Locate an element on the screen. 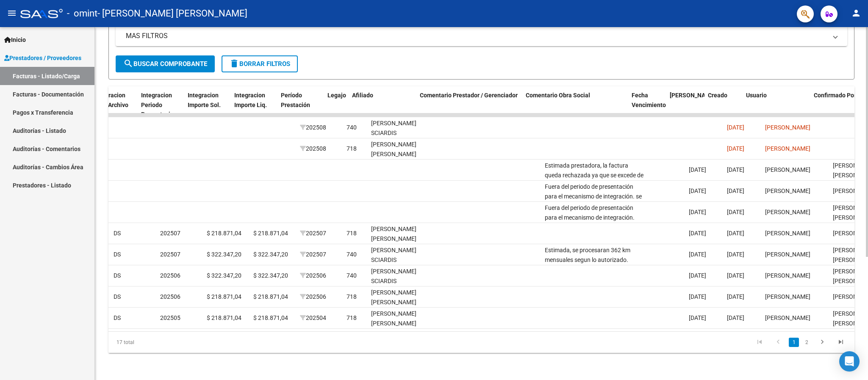 This screenshot has width=868, height=380. datatable-header-cell: Fecha Vencimiento is located at coordinates (647, 105).